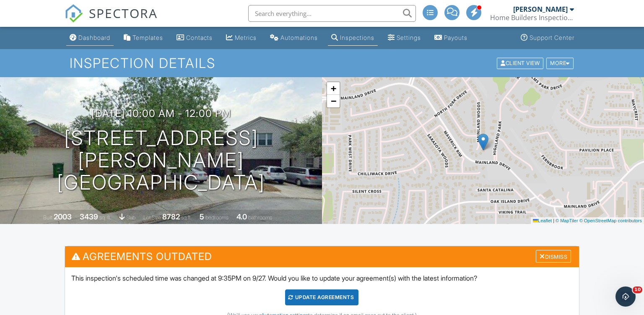 This screenshot has height=315, width=644. What do you see at coordinates (131, 218) in the screenshot?
I see `span: slab` at bounding box center [131, 218].